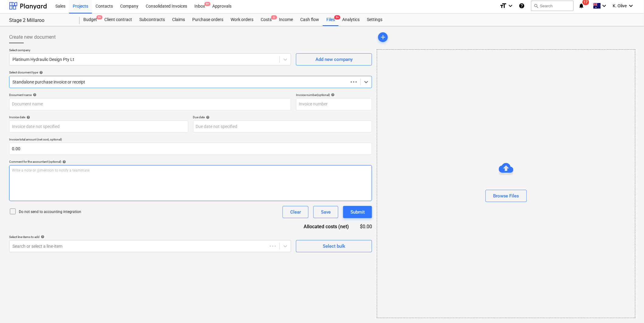 This screenshot has width=644, height=323. Describe the element at coordinates (334, 95) in the screenshot. I see `div: Invoice number (optional)` at that location.